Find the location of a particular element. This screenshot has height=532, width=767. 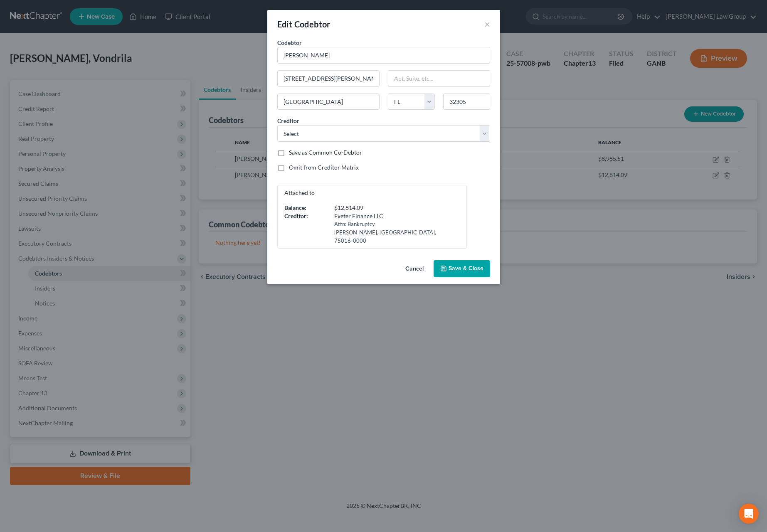

div: Attn: Bankruptcy is located at coordinates (395, 224).